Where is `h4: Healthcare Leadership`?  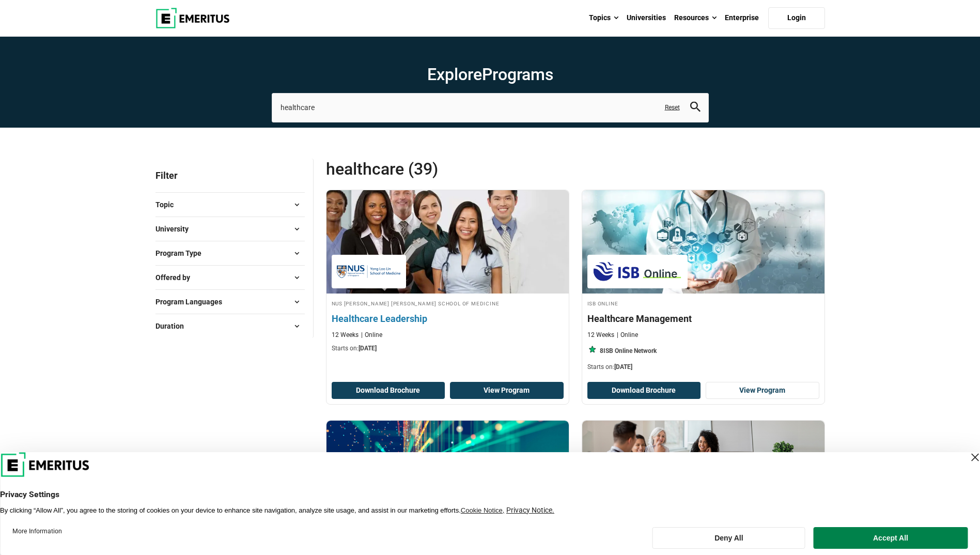 h4: Healthcare Leadership is located at coordinates (447, 318).